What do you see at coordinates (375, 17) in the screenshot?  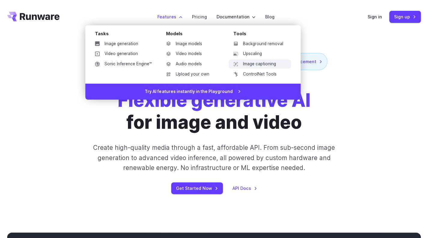 I see `a: Sign in` at bounding box center [375, 17].